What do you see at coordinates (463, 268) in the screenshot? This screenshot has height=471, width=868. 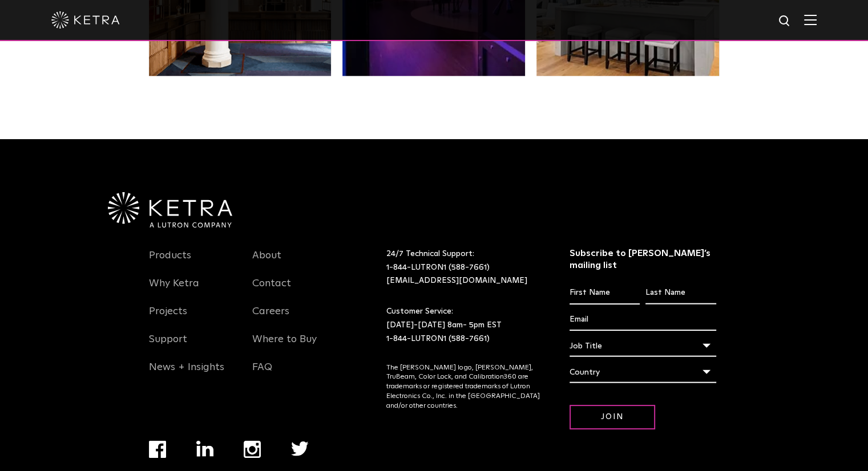 I see `p: 24/7 Technical Support:` at bounding box center [463, 268].